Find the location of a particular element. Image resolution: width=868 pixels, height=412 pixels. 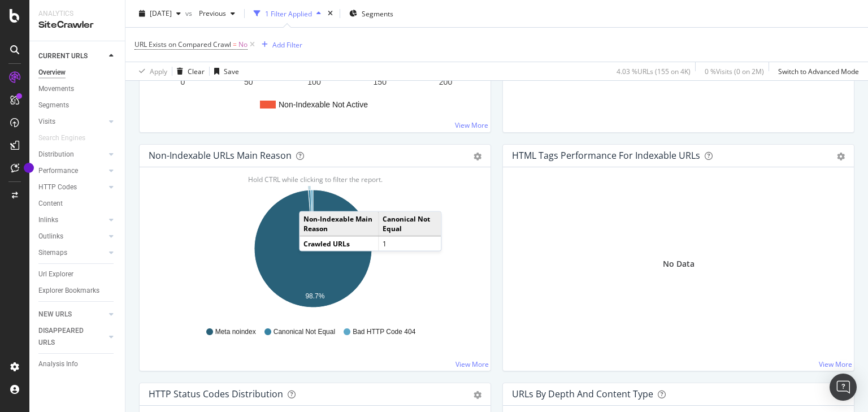

div: Movements is located at coordinates (56, 88).